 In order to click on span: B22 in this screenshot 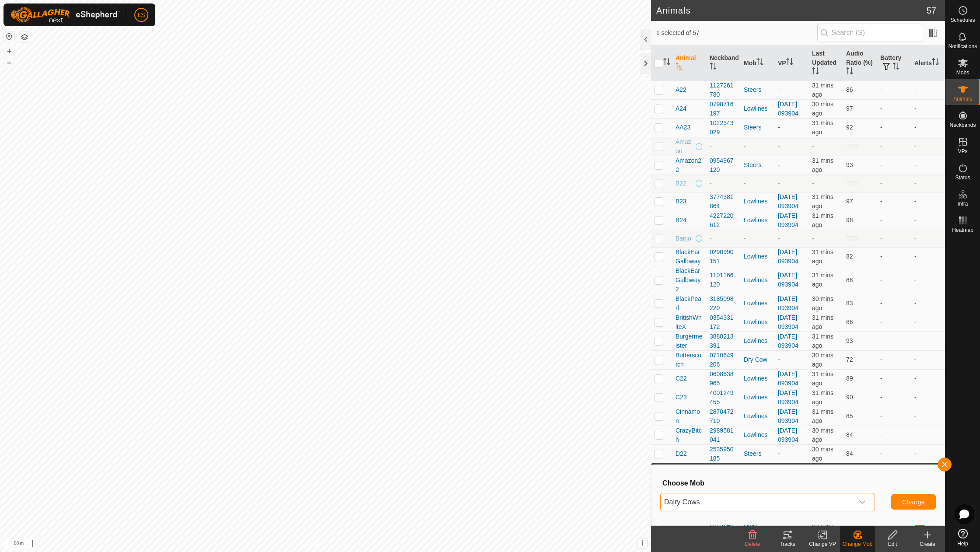, I will do `click(680, 184)`.